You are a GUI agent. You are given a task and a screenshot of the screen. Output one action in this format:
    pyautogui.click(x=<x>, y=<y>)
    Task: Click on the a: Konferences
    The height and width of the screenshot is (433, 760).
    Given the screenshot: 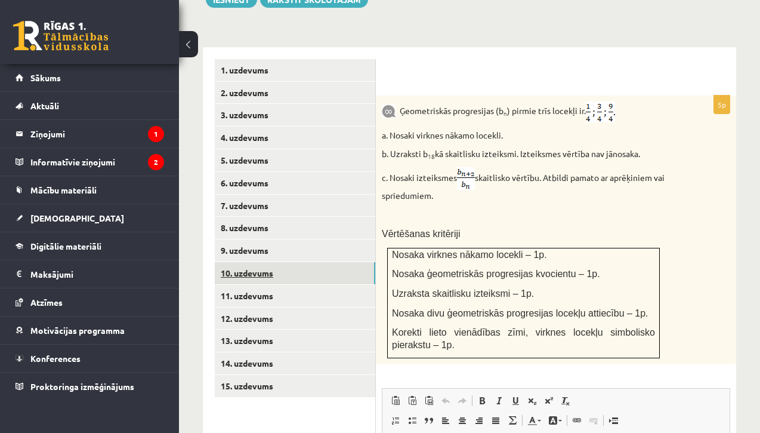 What is the action you would take?
    pyautogui.click(x=90, y=358)
    